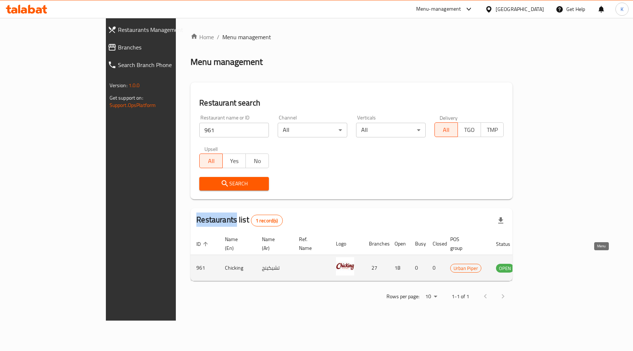  I want to click on span: Menu management, so click(247, 37).